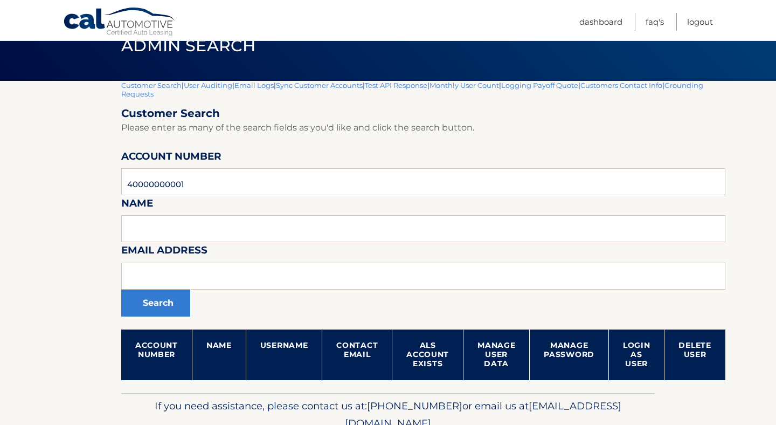  Describe the element at coordinates (540, 85) in the screenshot. I see `a: Logging Payoff Quote` at that location.